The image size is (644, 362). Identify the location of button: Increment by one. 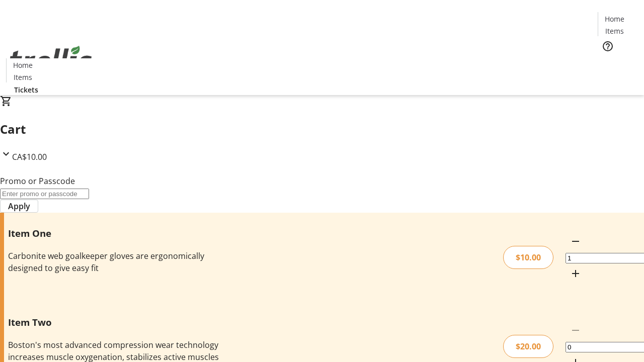
(575, 273).